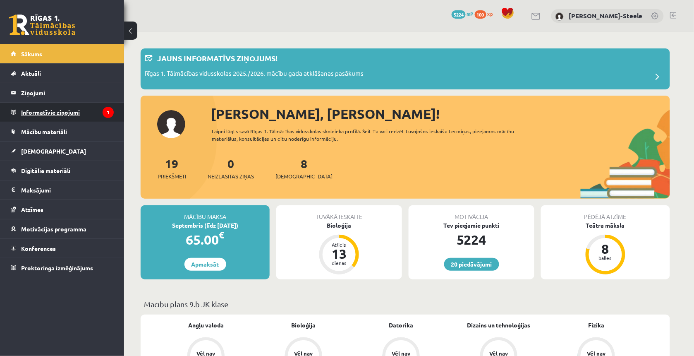  What do you see at coordinates (67, 112) in the screenshot?
I see `legend: Informatīvie ziņojumi` at bounding box center [67, 112].